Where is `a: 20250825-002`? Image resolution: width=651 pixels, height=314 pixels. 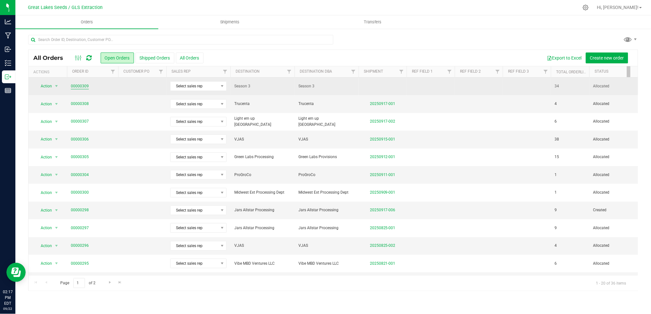
a: 20250825-002 is located at coordinates (382, 246).